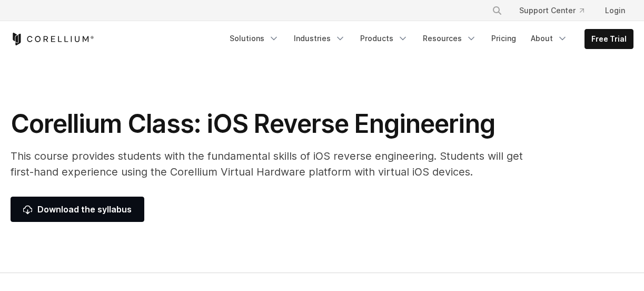 Image resolution: width=644 pixels, height=291 pixels. Describe the element at coordinates (274, 164) in the screenshot. I see `p: This course provides students with the fundamental skills of iOS reverse engineering. Students wi...` at that location.